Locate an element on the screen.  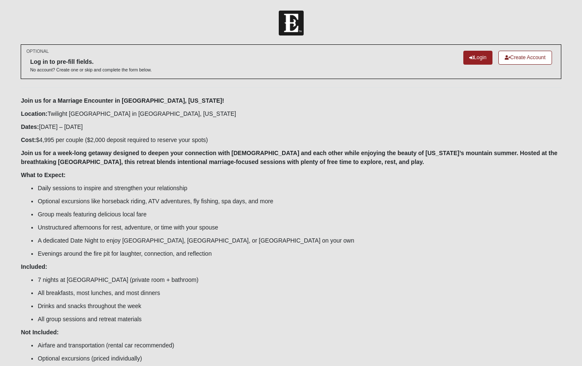
p: No account? Create one or skip and complete the form below. is located at coordinates (91, 70).